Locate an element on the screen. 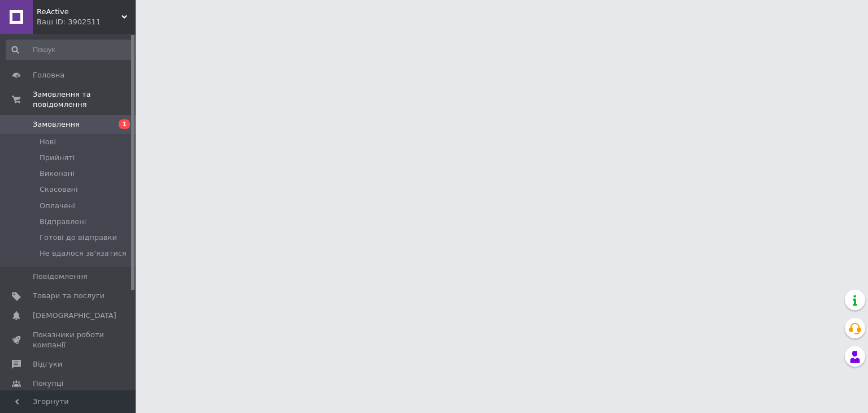 This screenshot has height=413, width=868. span: Покупці is located at coordinates (48, 383).